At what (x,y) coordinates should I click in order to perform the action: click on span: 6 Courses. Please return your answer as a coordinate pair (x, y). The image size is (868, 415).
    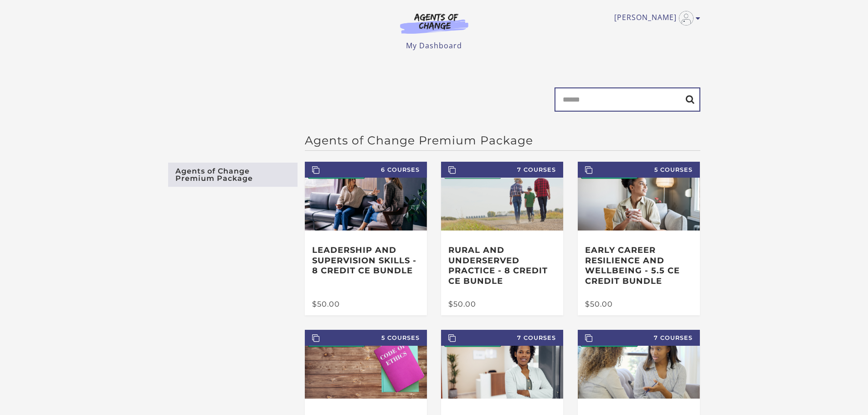
    Looking at the image, I should click on (366, 170).